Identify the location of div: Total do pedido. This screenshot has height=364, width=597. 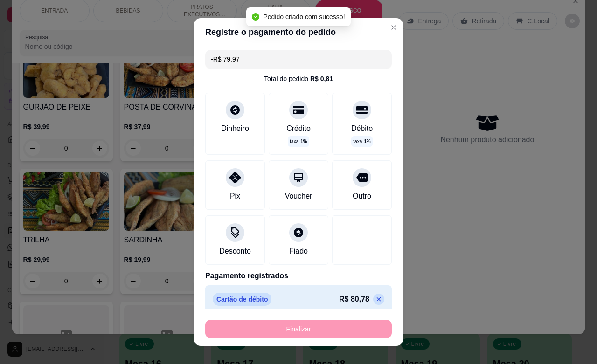
(298, 79).